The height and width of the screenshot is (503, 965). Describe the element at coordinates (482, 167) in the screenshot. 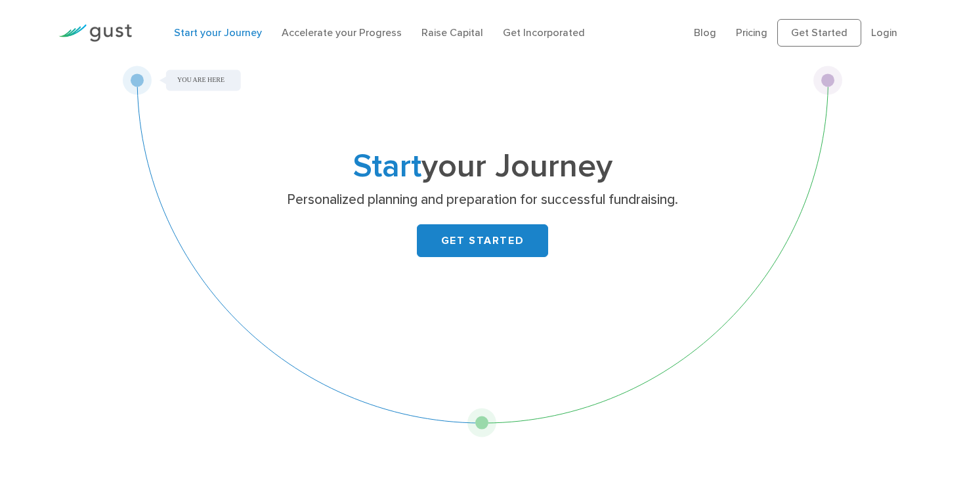

I see `h1: your Journey` at that location.